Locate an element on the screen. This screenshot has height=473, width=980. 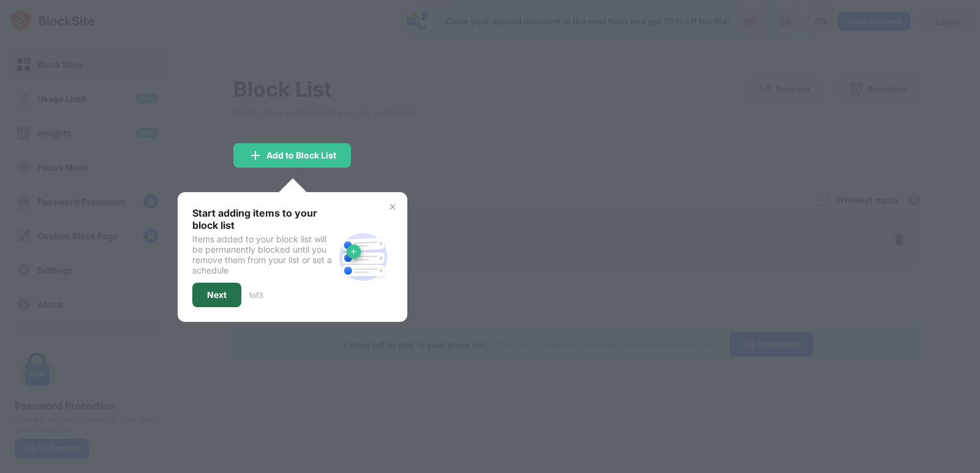
div: Next is located at coordinates (217, 295).